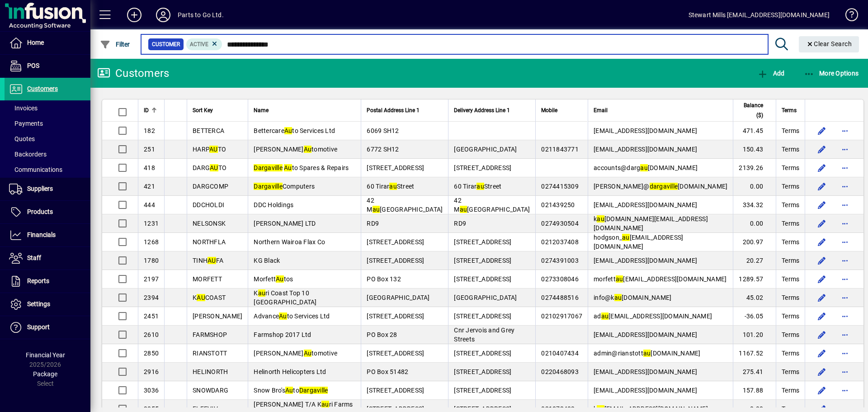  I want to click on td: 101.20, so click(754, 335).